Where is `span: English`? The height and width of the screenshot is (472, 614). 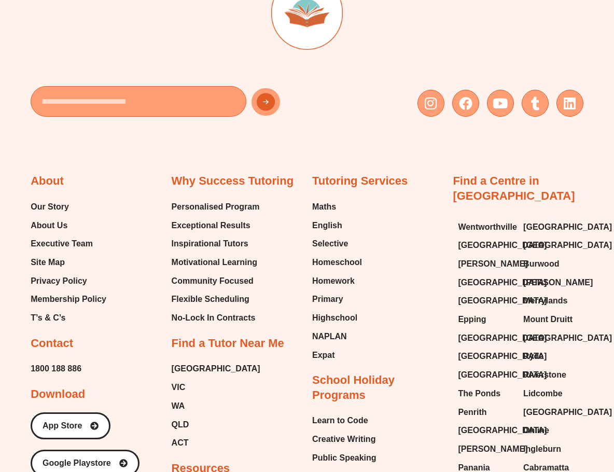
span: English is located at coordinates (327, 225).